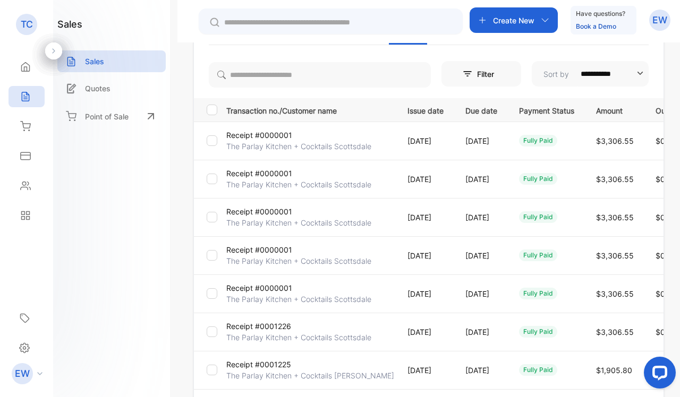 The height and width of the screenshot is (397, 680). I want to click on a: Book a Demo, so click(596, 26).